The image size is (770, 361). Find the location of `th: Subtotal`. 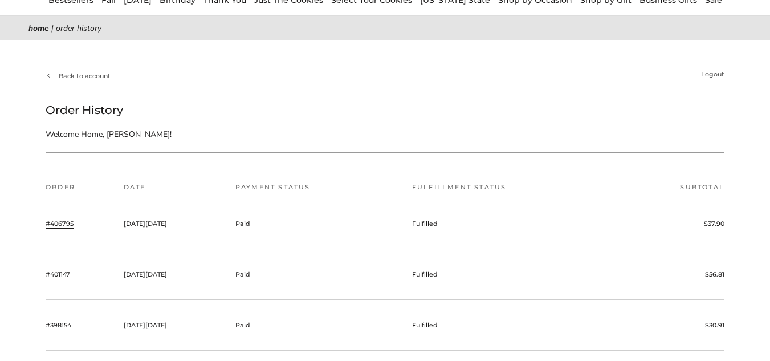

th: Subtotal is located at coordinates (673, 190).